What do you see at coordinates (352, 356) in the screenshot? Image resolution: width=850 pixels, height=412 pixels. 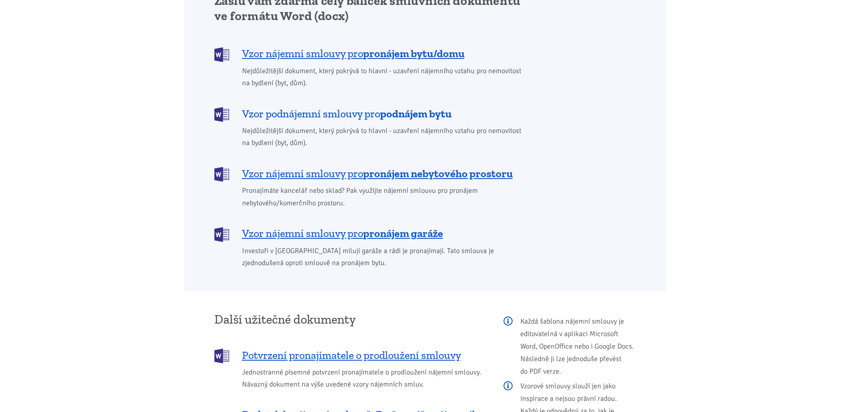 I see `span: Potvrzení pronajímatele o prodloužení smlouvy` at bounding box center [352, 356].